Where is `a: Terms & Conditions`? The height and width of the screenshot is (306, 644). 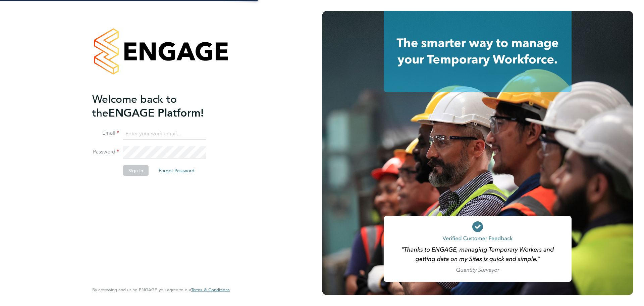 a: Terms & Conditions is located at coordinates (211, 290).